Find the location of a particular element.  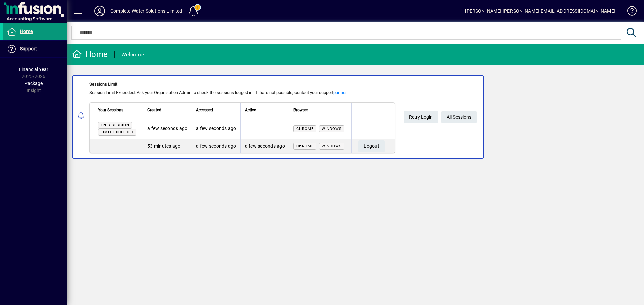

span: Active is located at coordinates (250, 110).